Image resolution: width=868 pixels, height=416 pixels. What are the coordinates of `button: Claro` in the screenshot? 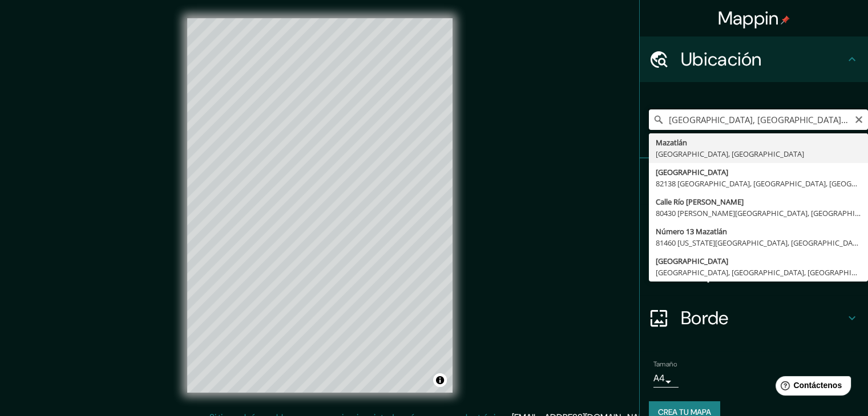 It's located at (859, 118).